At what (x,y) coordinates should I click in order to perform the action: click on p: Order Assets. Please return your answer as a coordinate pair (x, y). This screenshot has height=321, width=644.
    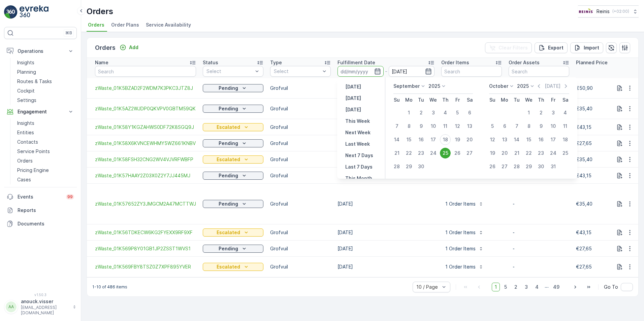
    Looking at the image, I should click on (524, 63).